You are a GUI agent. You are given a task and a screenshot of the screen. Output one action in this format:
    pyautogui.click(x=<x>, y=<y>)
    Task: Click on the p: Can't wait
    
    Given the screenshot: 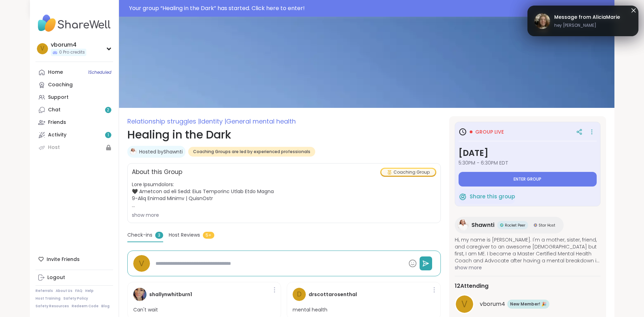 What is the action you would take?
    pyautogui.click(x=145, y=310)
    